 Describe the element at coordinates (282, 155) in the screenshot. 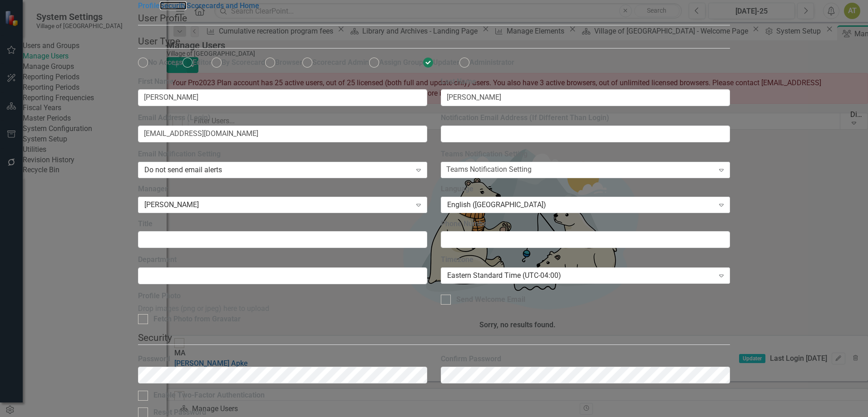

I see `label: Email Notification Setting` at that location.